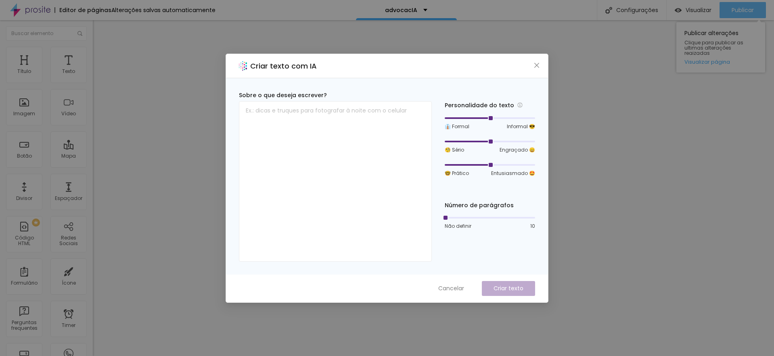 The width and height of the screenshot is (774, 356). I want to click on span: Cancelar, so click(451, 289).